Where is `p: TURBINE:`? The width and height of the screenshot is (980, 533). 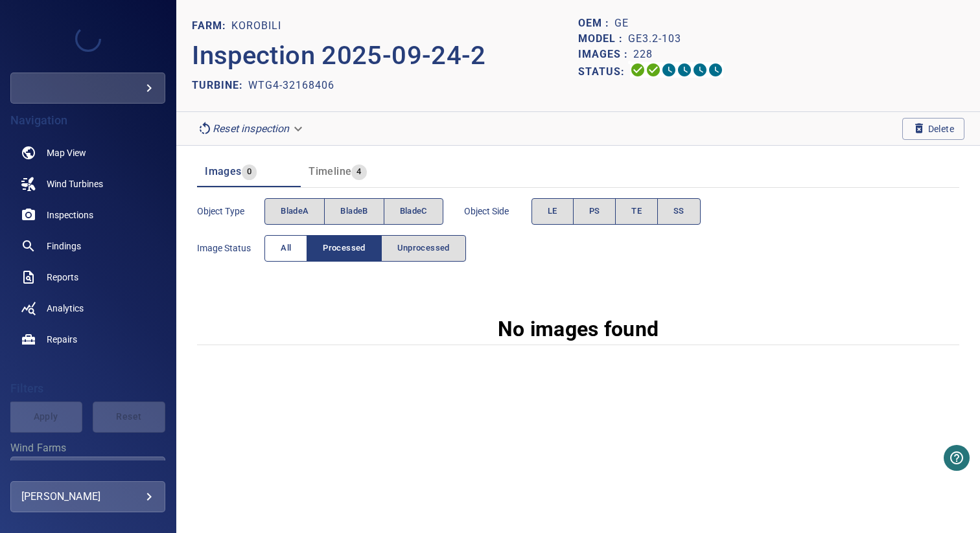 p: TURBINE: is located at coordinates (220, 85).